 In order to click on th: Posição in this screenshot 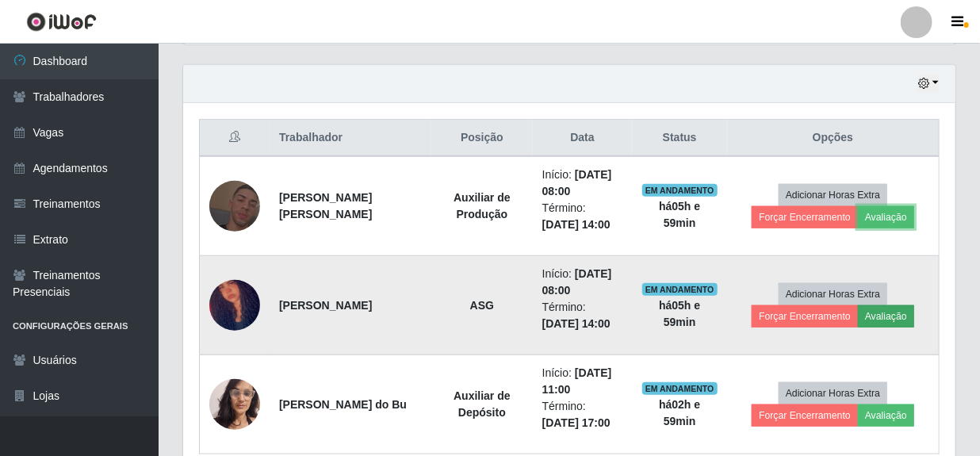, I will do `click(482, 138)`.